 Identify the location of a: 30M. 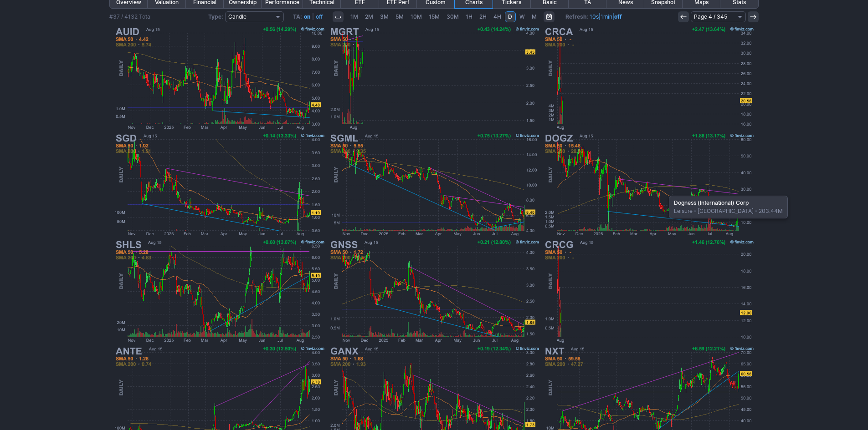
(453, 17).